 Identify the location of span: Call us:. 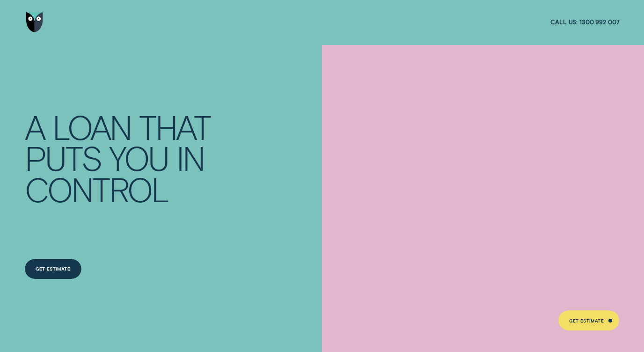
(564, 22).